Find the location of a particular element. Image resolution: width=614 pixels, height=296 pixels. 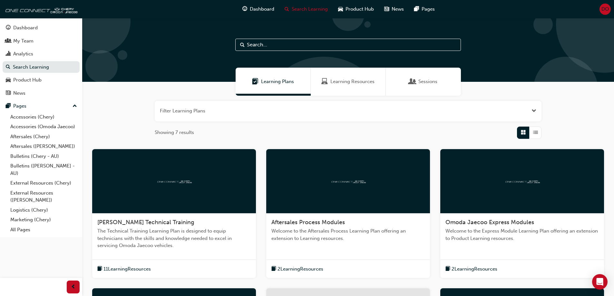

span: chart-icon is located at coordinates (8, 54).